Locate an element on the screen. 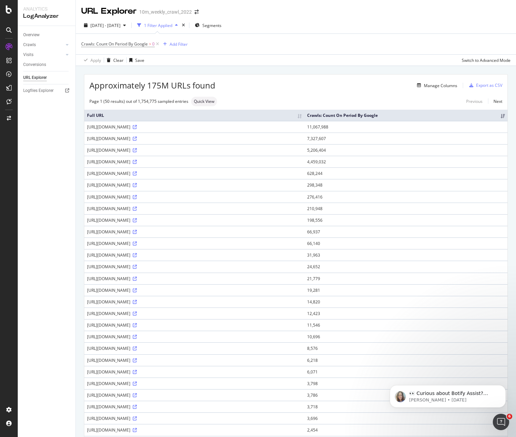 The height and width of the screenshot is (437, 516). div: arrow-right-arrow-left is located at coordinates (197, 12).